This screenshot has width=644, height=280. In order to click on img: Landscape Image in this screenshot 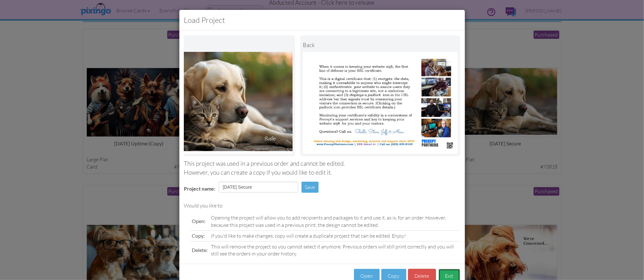, I will do `click(215, 103)`.